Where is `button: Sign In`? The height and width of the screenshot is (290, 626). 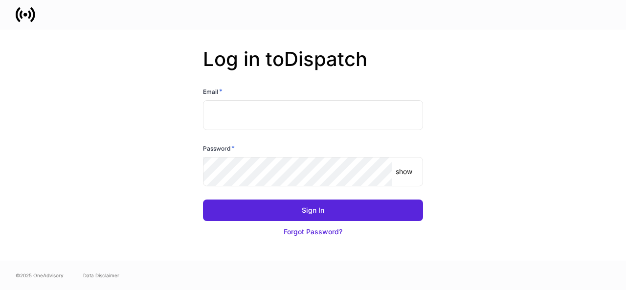
button: Sign In is located at coordinates (313, 210).